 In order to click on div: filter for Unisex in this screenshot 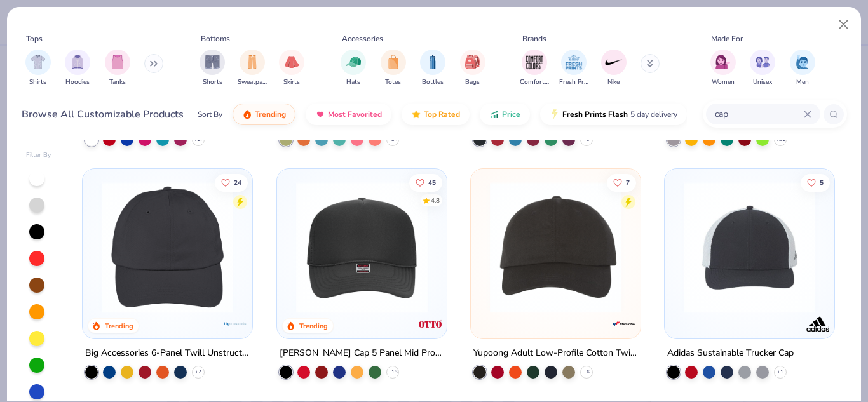, I will do `click(763, 68)`.